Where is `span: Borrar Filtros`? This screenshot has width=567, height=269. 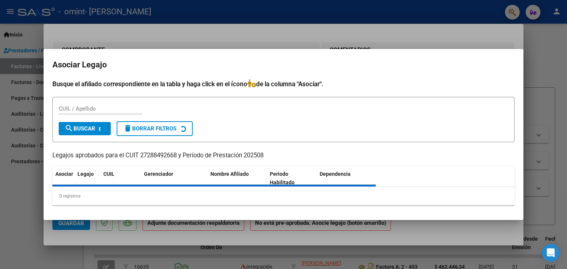
span: Borrar Filtros is located at coordinates (150, 129).